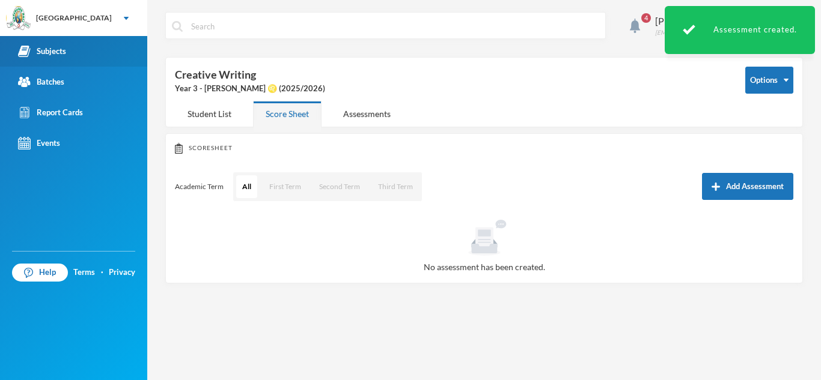 This screenshot has height=380, width=821. Describe the element at coordinates (769, 80) in the screenshot. I see `button: Options` at that location.